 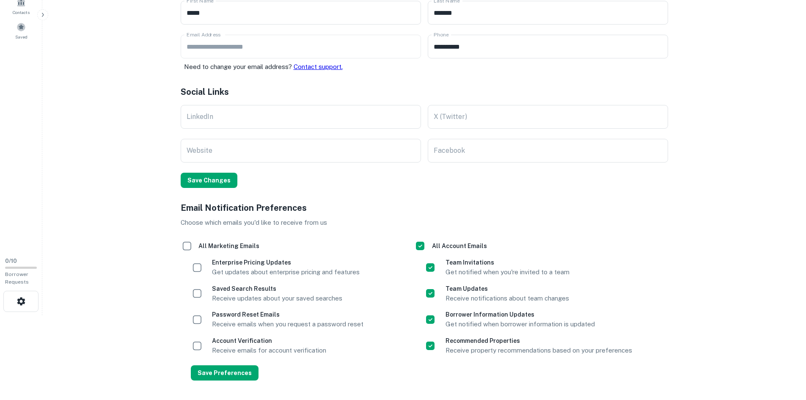 What do you see at coordinates (269, 350) in the screenshot?
I see `p: Receive emails for account verification` at bounding box center [269, 350].